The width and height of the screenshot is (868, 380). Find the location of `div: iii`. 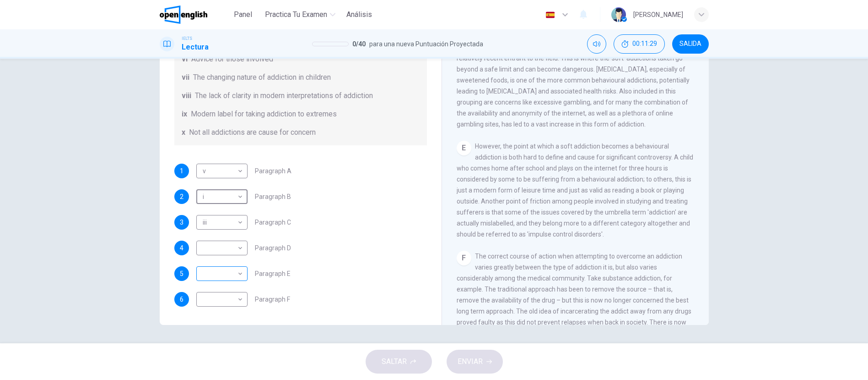

div: iii is located at coordinates (220, 222).